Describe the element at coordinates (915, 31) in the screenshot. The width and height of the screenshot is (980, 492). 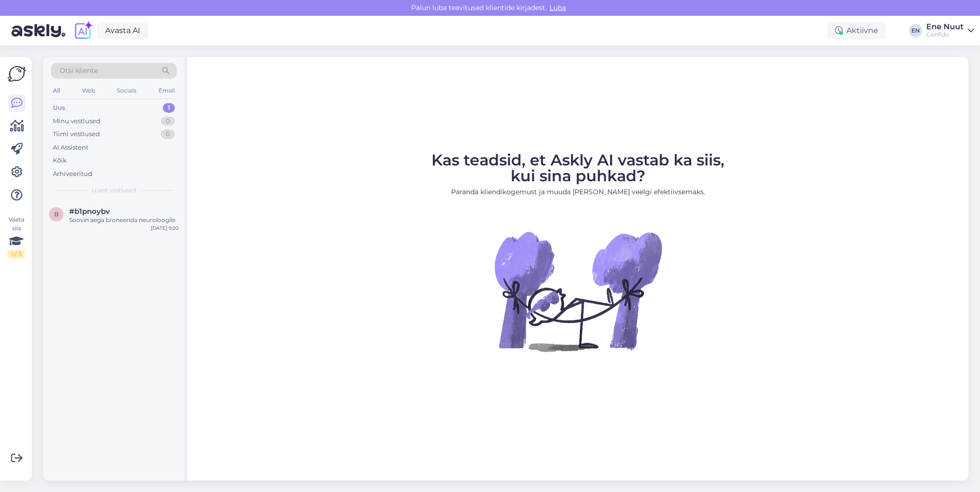
I see `div: EN` at that location.